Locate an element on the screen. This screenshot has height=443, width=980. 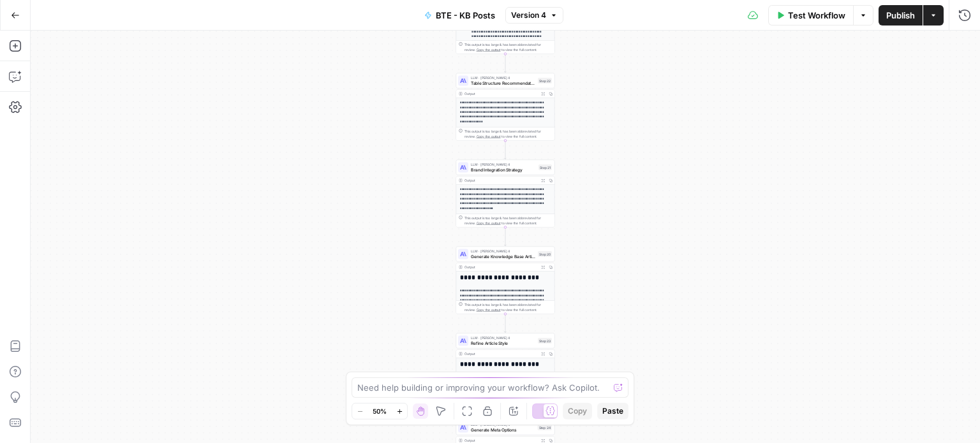
g: Edge from step_22 to step_21 is located at coordinates (505, 149).